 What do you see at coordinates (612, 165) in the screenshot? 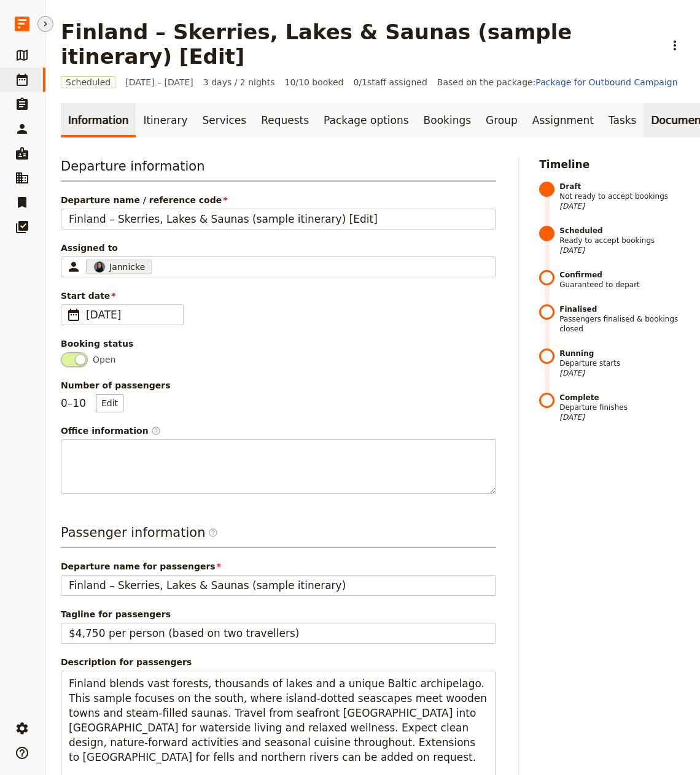
I see `h2: Timeline` at bounding box center [612, 165].